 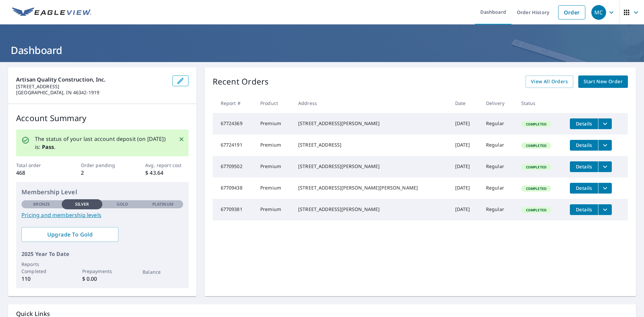 What do you see at coordinates (605, 188) in the screenshot?
I see `button: filesDropdownBtn-67709438` at bounding box center [605, 188].